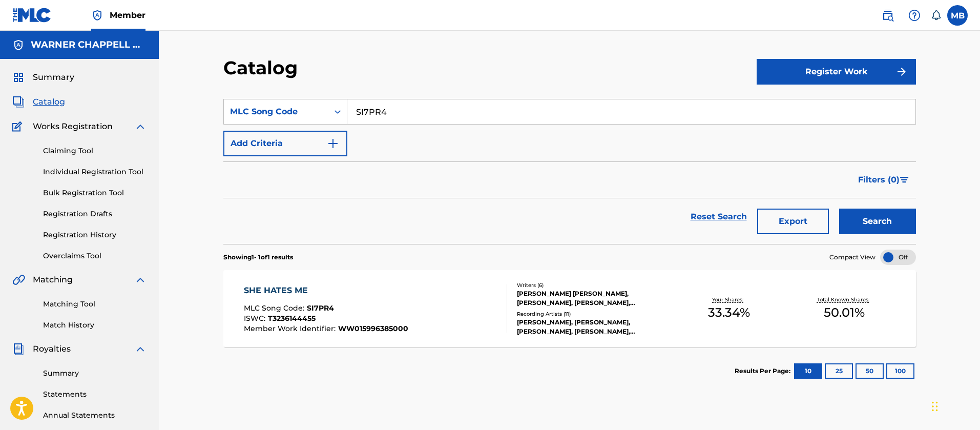 This screenshot has width=980, height=430. What do you see at coordinates (719, 217) in the screenshot?
I see `a: Reset Search` at bounding box center [719, 217].